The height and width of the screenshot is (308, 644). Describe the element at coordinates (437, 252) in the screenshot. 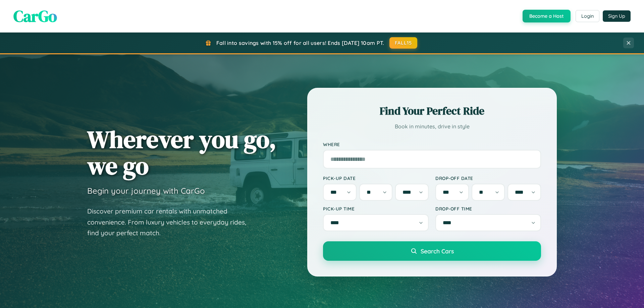

I see `span: Search Cars` at that location.